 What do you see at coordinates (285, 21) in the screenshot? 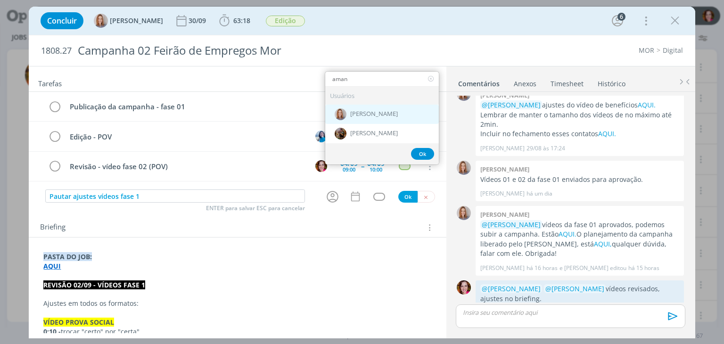
I see `span: Edição` at bounding box center [285, 21].